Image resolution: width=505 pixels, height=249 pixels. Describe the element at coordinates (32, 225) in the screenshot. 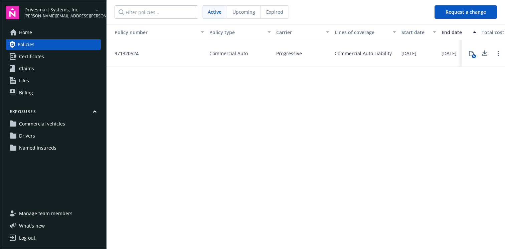

I see `span: What ' s new` at that location.